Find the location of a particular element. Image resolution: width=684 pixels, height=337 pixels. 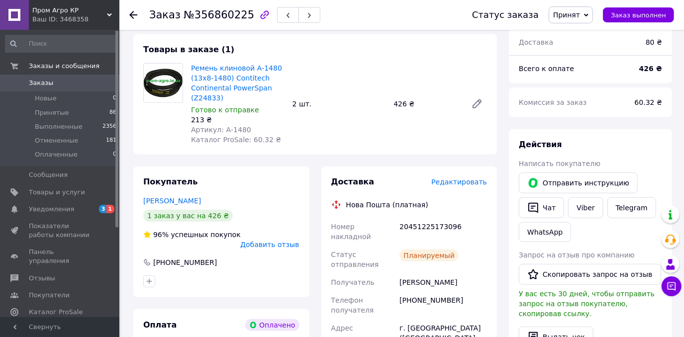

span: Товары в заказе (1) is located at coordinates (189, 49).